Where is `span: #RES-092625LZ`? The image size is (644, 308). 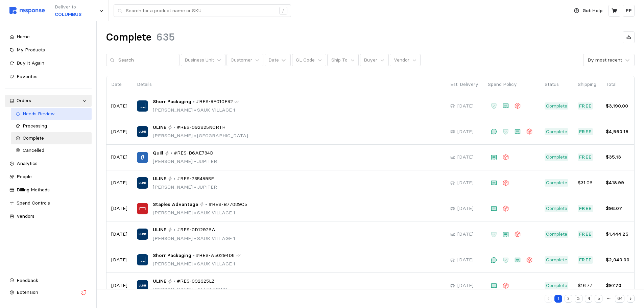
span: #RES-092625LZ is located at coordinates (196, 282).